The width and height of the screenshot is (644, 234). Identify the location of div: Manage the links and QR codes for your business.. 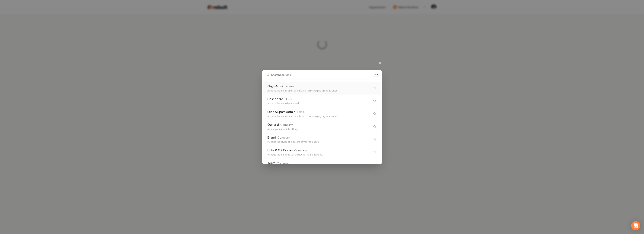
(319, 154).